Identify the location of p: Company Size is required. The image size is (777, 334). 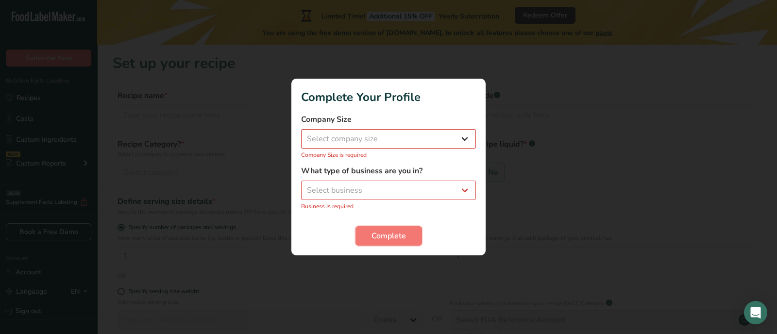
(389, 155).